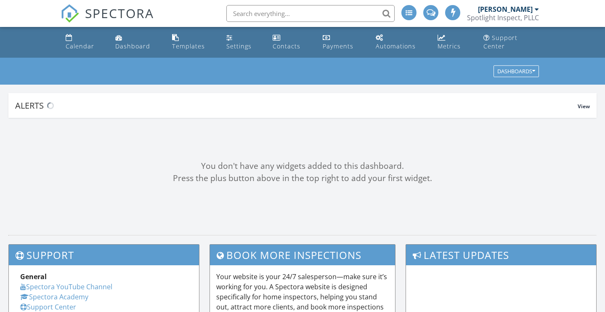  Describe the element at coordinates (243, 42) in the screenshot. I see `a: Settings` at that location.